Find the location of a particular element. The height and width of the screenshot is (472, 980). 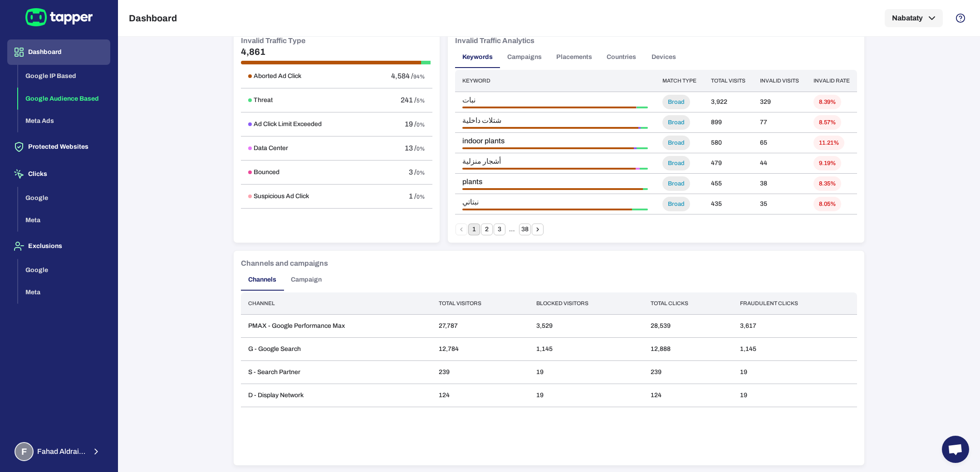

button: Nabataty is located at coordinates (913, 18).